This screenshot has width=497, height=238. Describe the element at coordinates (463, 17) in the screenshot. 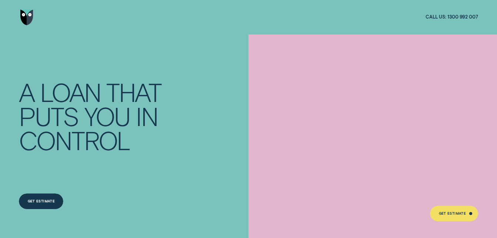

I see `span: 1300 992 007` at that location.